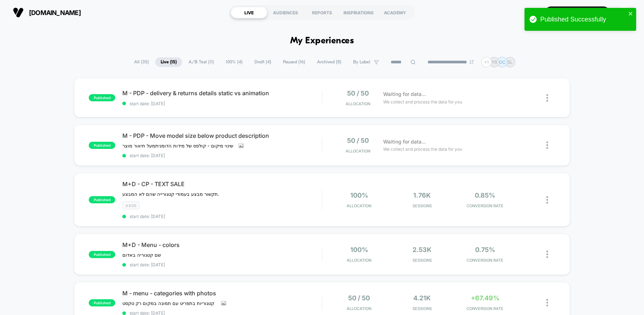 The image size is (644, 315). Describe the element at coordinates (263, 62) in the screenshot. I see `span: Draft ( 4 )` at that location.